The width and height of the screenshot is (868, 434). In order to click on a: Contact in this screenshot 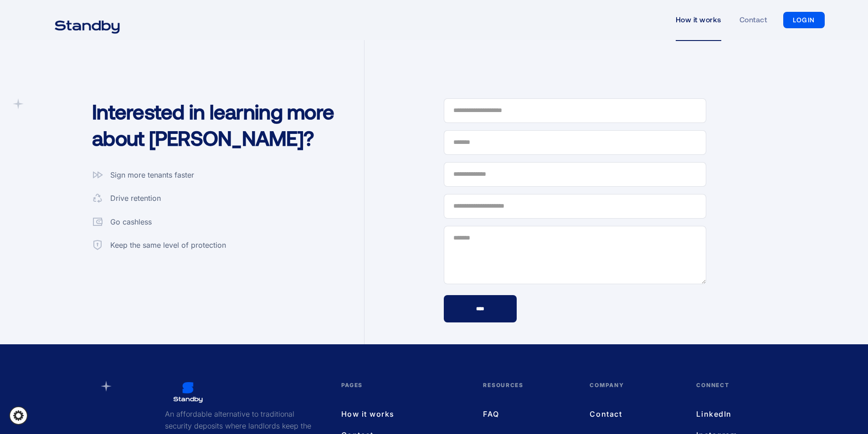, I will do `click(633, 414)`.